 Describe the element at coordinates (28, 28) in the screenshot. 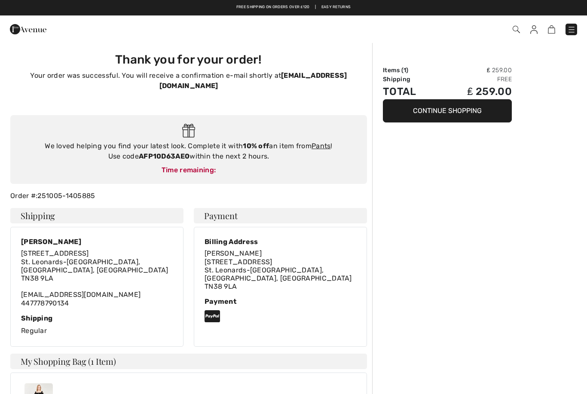

I see `a: 1ère Avenue` at that location.